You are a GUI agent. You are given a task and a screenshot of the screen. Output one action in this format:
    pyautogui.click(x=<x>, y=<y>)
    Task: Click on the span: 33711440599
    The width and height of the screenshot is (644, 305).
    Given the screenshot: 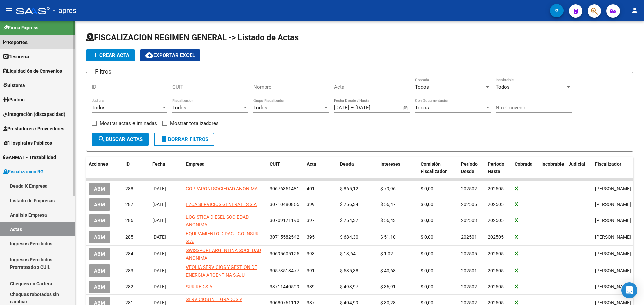 What is the action you would take?
    pyautogui.click(x=284, y=287)
    